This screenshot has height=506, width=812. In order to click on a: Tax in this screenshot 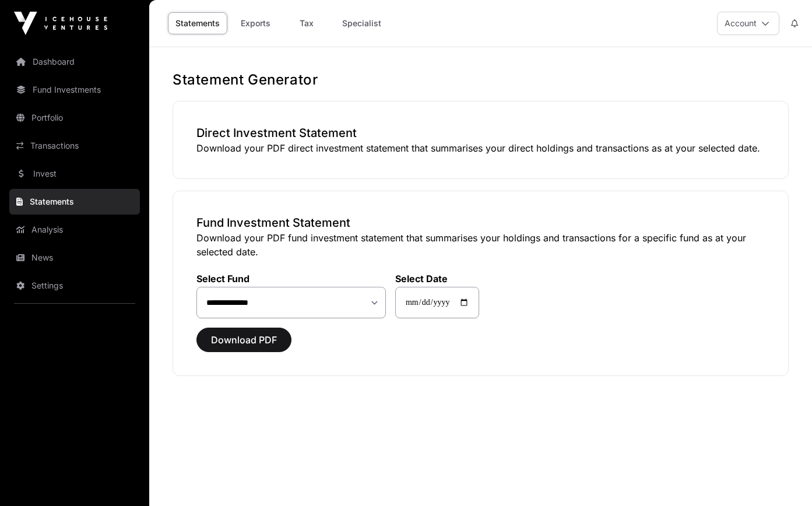, I will do `click(306, 23)`.